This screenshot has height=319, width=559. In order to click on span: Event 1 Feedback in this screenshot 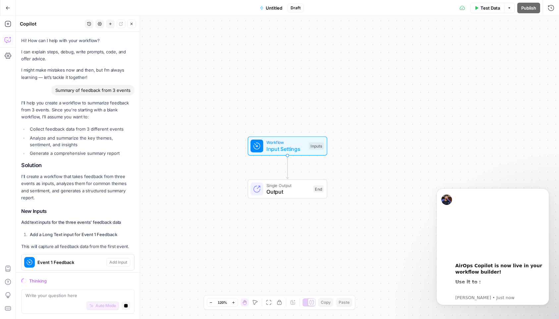, I will do `click(71, 262)`.